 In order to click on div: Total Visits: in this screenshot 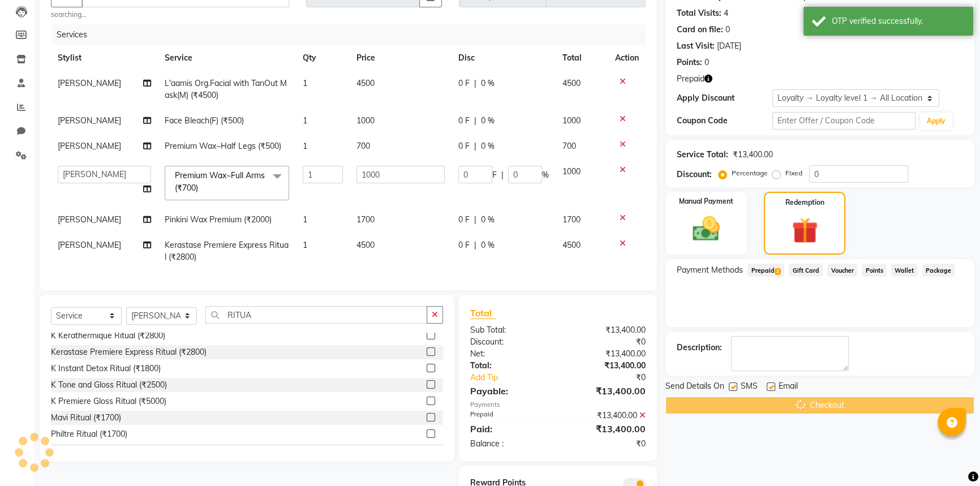, I will do `click(699, 13)`.